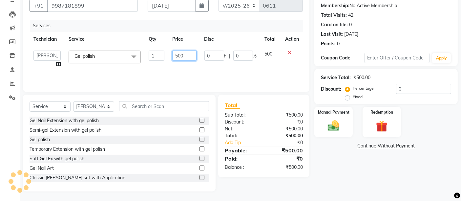 The height and width of the screenshot is (201, 461). I want to click on th: Disc, so click(231, 39).